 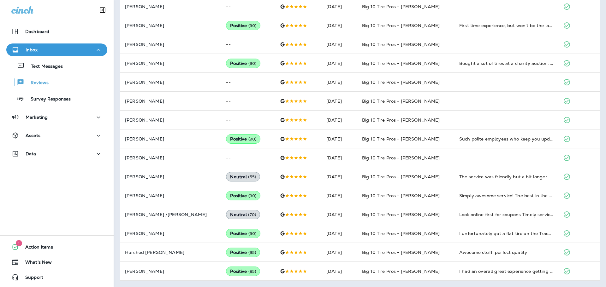 What do you see at coordinates (506, 272) in the screenshot?
I see `div: I had an overall great experience getting my services done.` at bounding box center [506, 272].